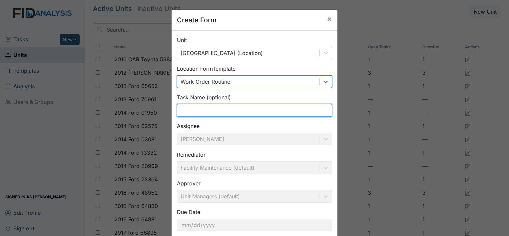 The width and height of the screenshot is (509, 236). I want to click on label: Approver, so click(189, 183).